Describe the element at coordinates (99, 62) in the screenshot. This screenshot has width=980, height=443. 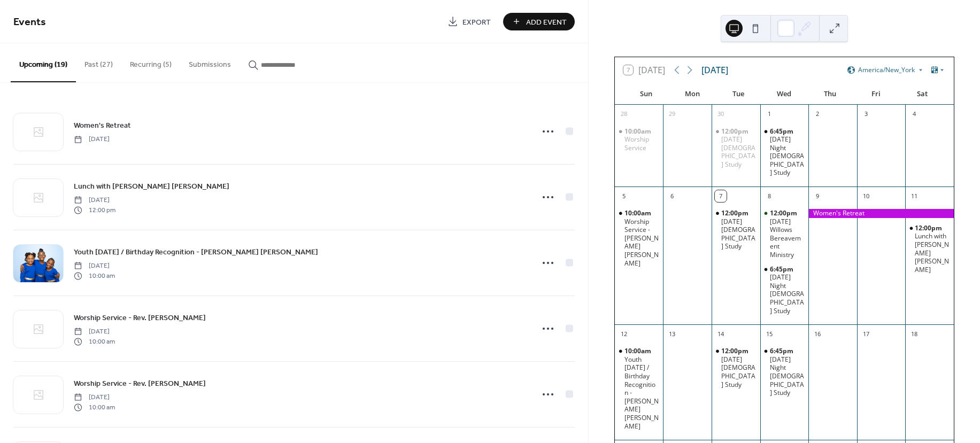
I see `button: Past (27)` at that location.